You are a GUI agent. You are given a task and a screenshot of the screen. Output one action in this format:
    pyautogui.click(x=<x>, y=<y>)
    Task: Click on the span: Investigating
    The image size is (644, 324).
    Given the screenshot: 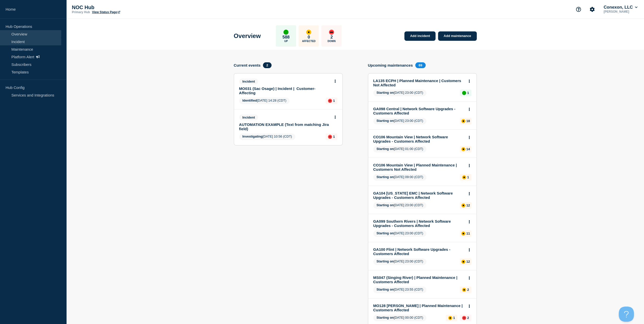 What is the action you would take?
    pyautogui.click(x=252, y=136)
    